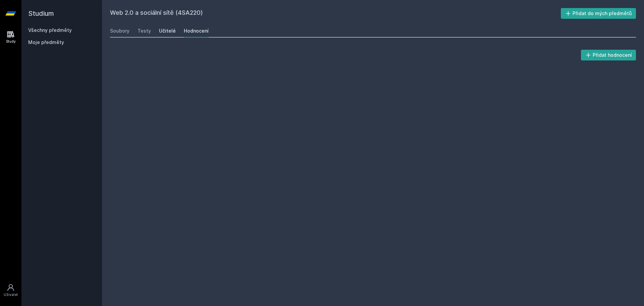 This screenshot has height=306, width=644. What do you see at coordinates (335, 13) in the screenshot?
I see `h2: Web 2.0 a sociální sítě (4SA220)` at bounding box center [335, 13].